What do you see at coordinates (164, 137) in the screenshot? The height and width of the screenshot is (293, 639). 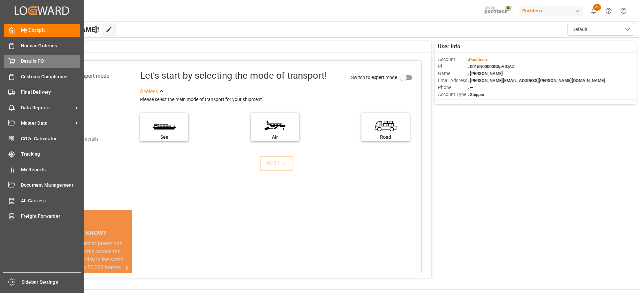 I see `div: Sea` at bounding box center [164, 137].